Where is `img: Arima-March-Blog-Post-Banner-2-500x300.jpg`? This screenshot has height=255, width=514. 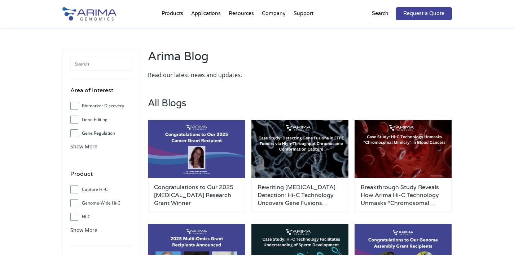 img: Arima-March-Blog-Post-Banner-2-500x300.jpg is located at coordinates (300, 149).